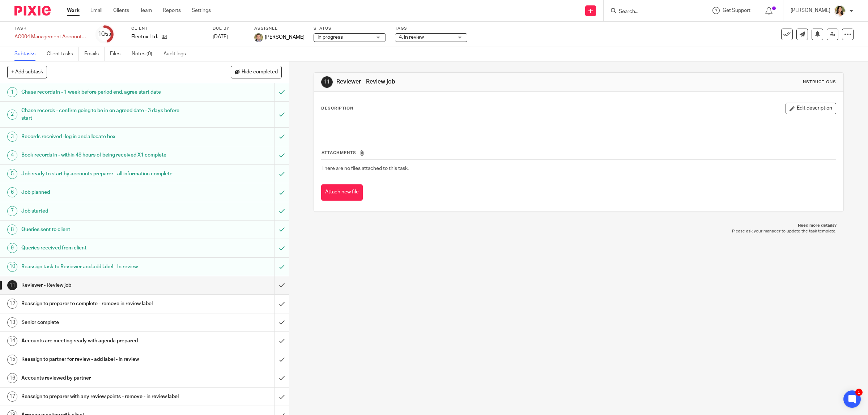  Describe the element at coordinates (431, 29) in the screenshot. I see `label: Tags` at that location.